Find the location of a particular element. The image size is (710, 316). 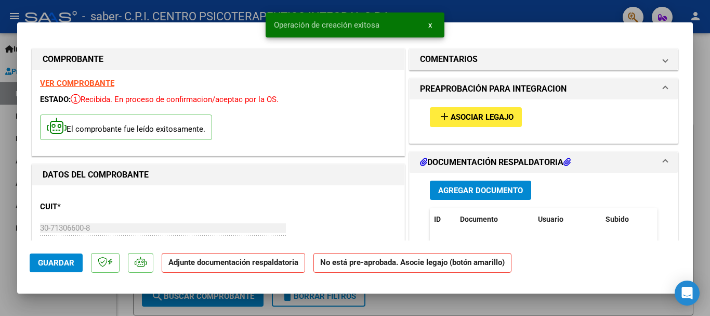

datatable-header-cell: ID is located at coordinates (443, 219).